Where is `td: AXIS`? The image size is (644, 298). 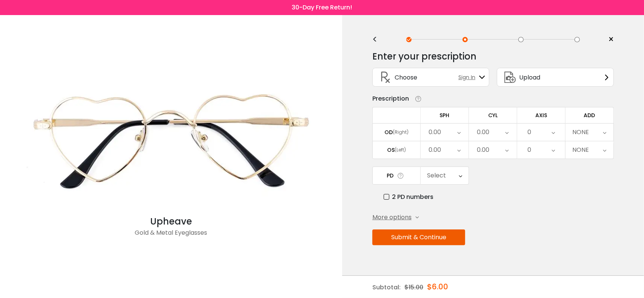
td: AXIS is located at coordinates (541, 115).